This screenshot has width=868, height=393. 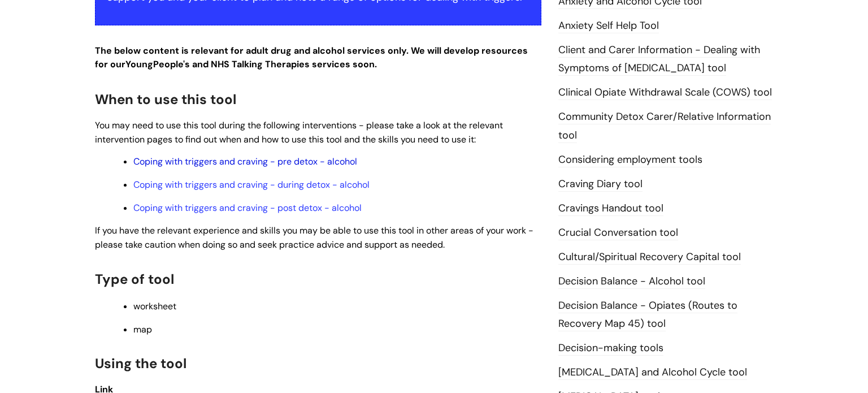 What do you see at coordinates (299, 132) in the screenshot?
I see `span: You may need to use this tool during the following interventions - please take a look at the rele...` at bounding box center [299, 132].